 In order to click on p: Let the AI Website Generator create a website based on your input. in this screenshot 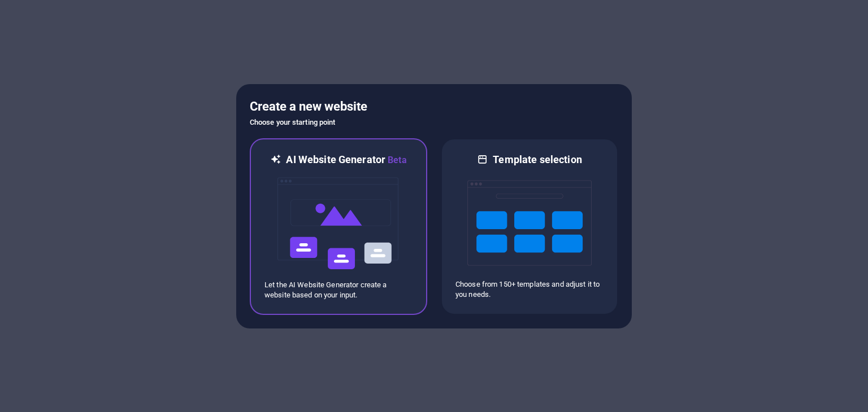, I will do `click(338, 291)`.